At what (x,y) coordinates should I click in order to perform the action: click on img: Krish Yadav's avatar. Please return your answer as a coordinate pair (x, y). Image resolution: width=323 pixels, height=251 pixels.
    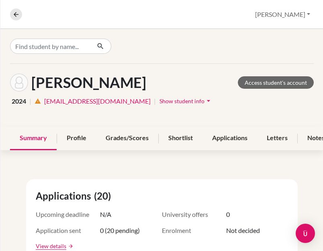
    Looking at the image, I should click on (19, 82).